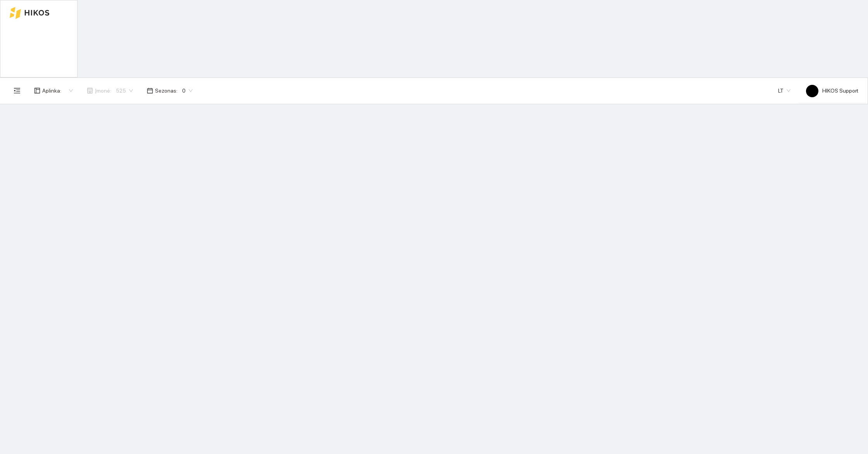 The image size is (868, 454). What do you see at coordinates (166, 90) in the screenshot?
I see `span: Sezonas :` at bounding box center [166, 90].